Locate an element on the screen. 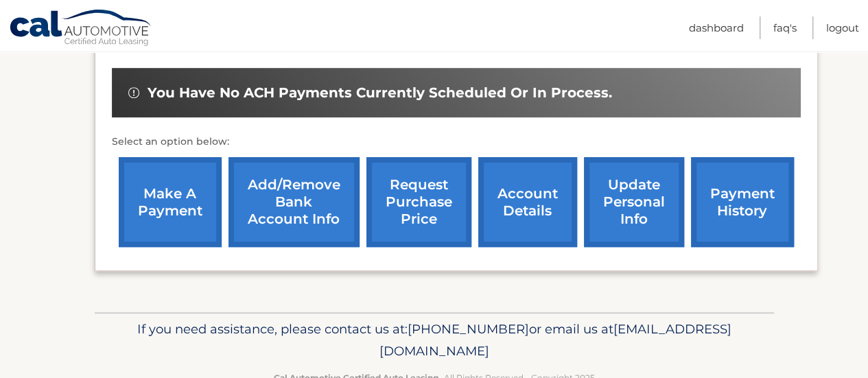 Image resolution: width=868 pixels, height=378 pixels. a: request purchase price is located at coordinates (419, 201).